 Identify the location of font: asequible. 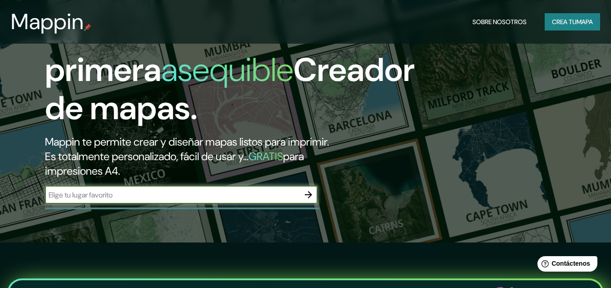
(227, 70).